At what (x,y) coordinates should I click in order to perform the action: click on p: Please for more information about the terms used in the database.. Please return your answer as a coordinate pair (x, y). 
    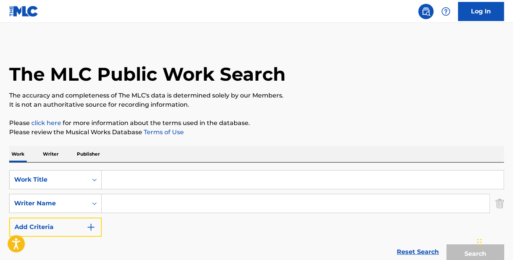
    Looking at the image, I should click on (257, 123).